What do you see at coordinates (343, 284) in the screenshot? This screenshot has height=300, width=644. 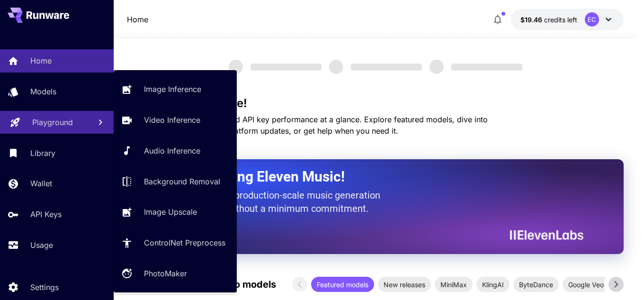 I see `span: Featured models` at bounding box center [343, 284].